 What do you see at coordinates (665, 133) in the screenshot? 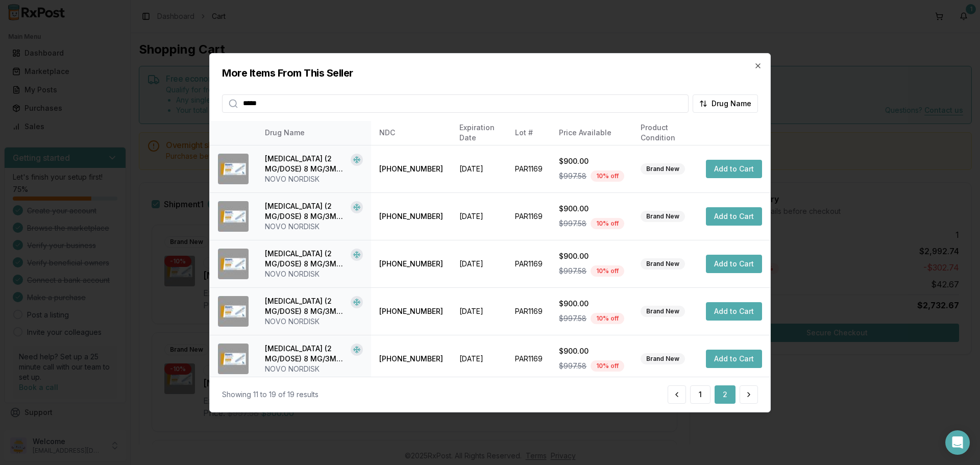
I see `th: Product Condition` at bounding box center [665, 133].